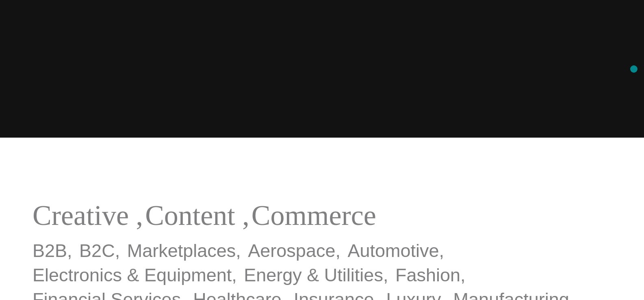 Image resolution: width=644 pixels, height=300 pixels. Describe the element at coordinates (132, 275) in the screenshot. I see `a: Electronics & Equipment` at that location.